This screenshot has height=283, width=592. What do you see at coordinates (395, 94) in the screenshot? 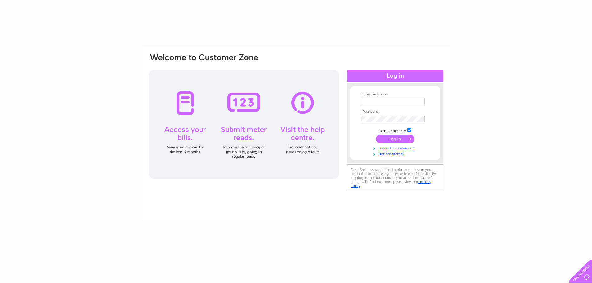
I see `th: Email Address:` at bounding box center [395, 94].